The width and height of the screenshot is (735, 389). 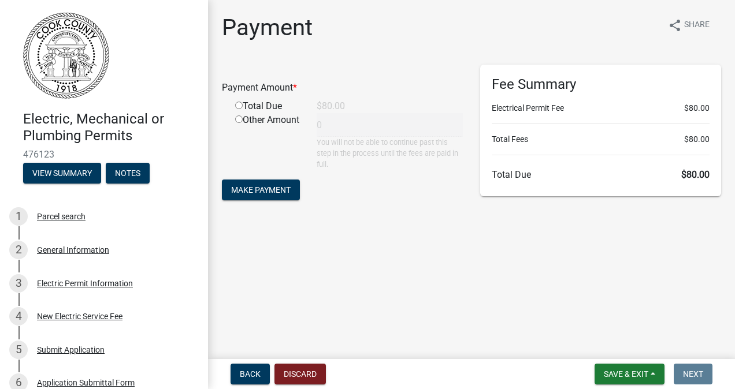 What do you see at coordinates (111, 128) in the screenshot?
I see `h4: Electric, Mechanical or Plumbing Permits` at bounding box center [111, 128].